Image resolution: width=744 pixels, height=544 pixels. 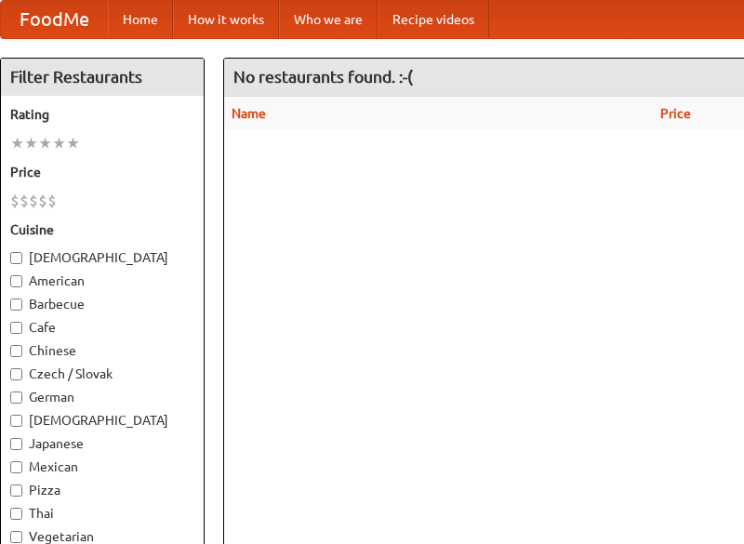 What do you see at coordinates (16, 397) in the screenshot?
I see `input: German` at bounding box center [16, 397].